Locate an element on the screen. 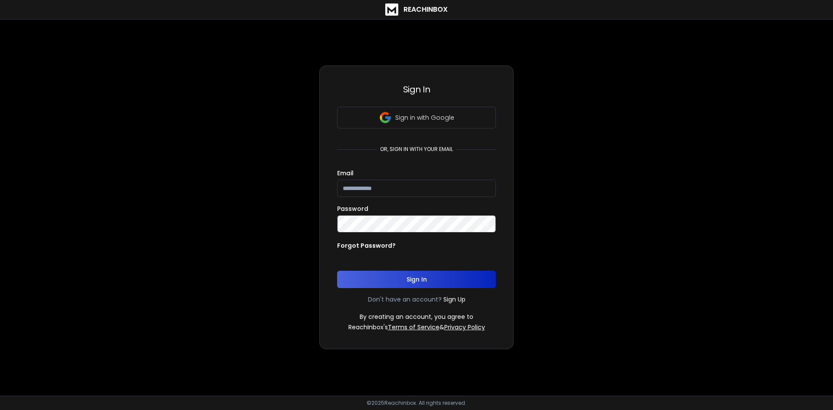  button: Sign in with Google is located at coordinates (417, 118).